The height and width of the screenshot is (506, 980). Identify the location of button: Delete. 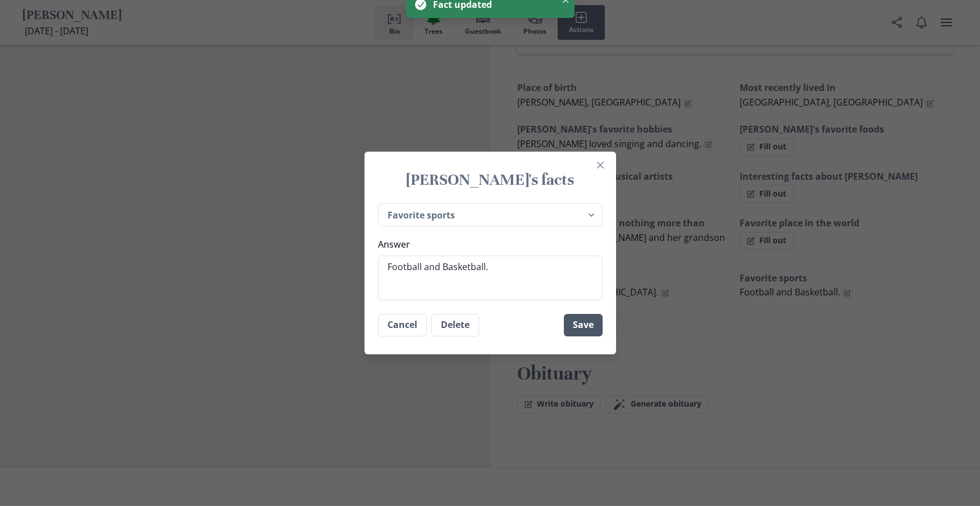
(455, 325).